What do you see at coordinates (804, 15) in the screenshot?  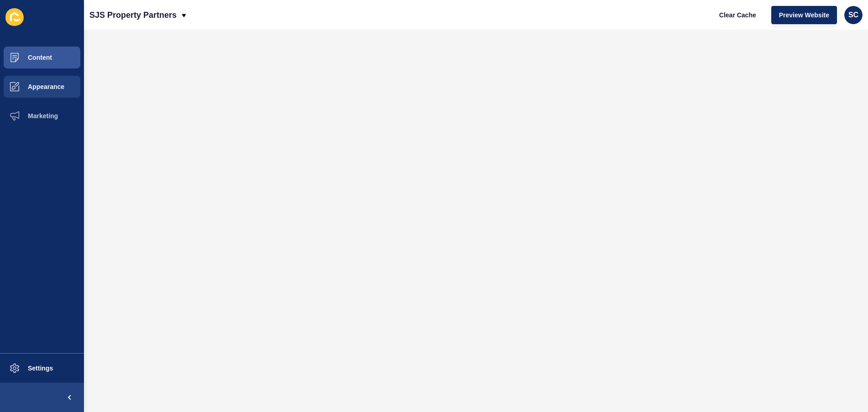 I see `button: Preview Website` at bounding box center [804, 15].